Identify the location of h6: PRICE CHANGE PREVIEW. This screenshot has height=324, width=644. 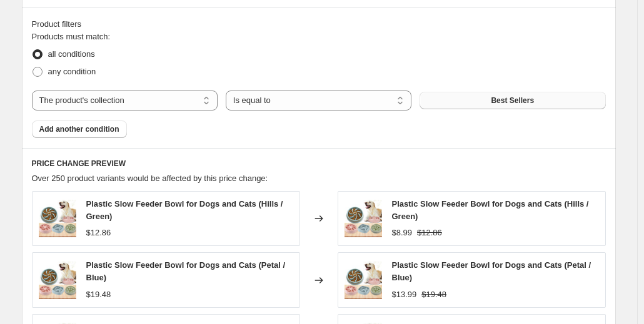
(319, 164).